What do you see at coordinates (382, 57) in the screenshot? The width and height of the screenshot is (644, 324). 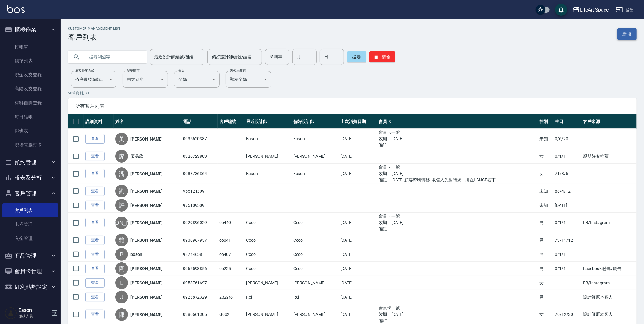 I see `button: 清除` at bounding box center [382, 57].